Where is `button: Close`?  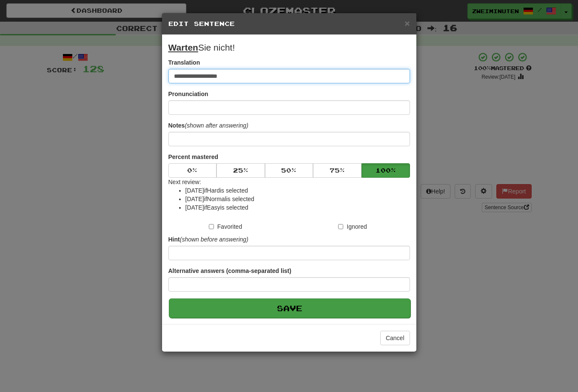
button: Close is located at coordinates (407, 23).